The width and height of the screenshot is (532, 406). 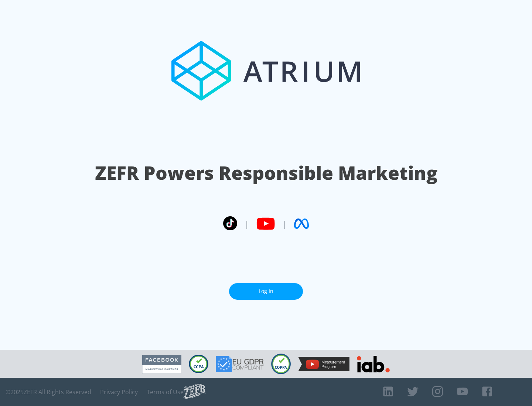 I want to click on img: COPPA Compliant, so click(x=281, y=364).